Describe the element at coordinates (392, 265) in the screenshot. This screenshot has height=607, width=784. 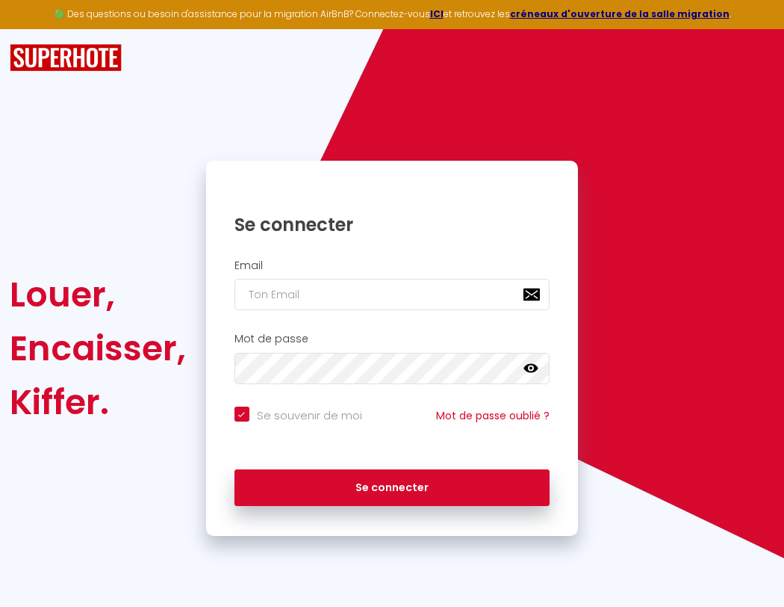
I see `h2: Email` at that location.